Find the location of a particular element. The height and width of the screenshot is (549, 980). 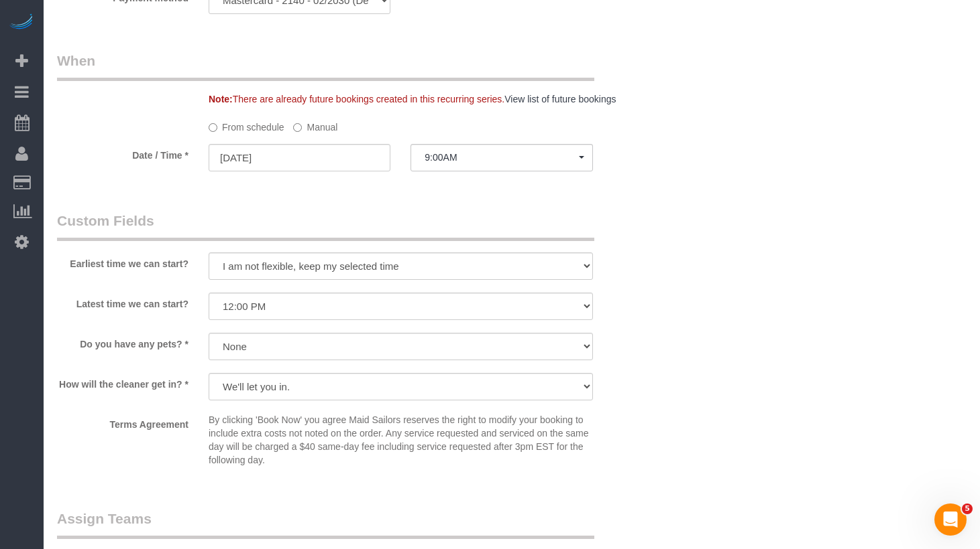

label: Manual is located at coordinates (315, 125).